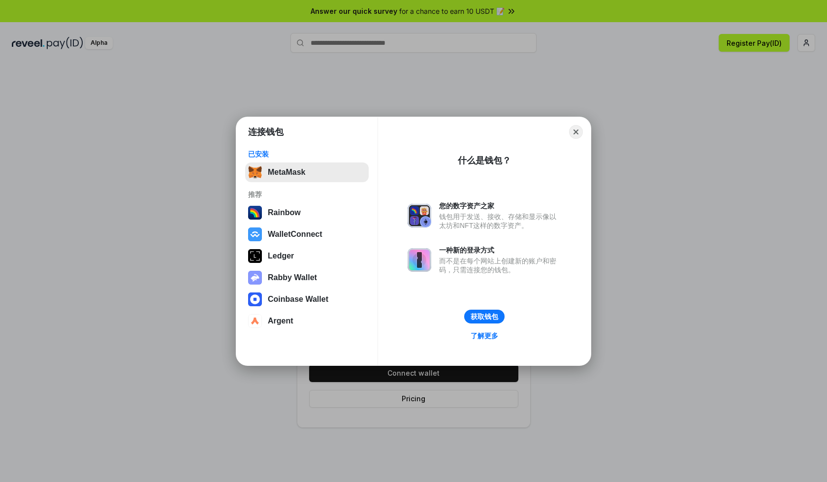 The width and height of the screenshot is (827, 482). I want to click on button: Ledger, so click(307, 256).